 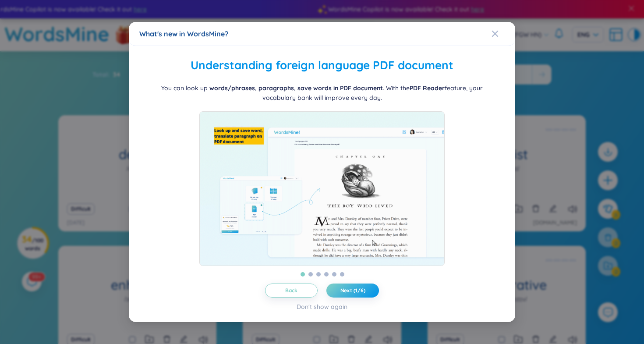 I want to click on div: Don't show again, so click(x=322, y=307).